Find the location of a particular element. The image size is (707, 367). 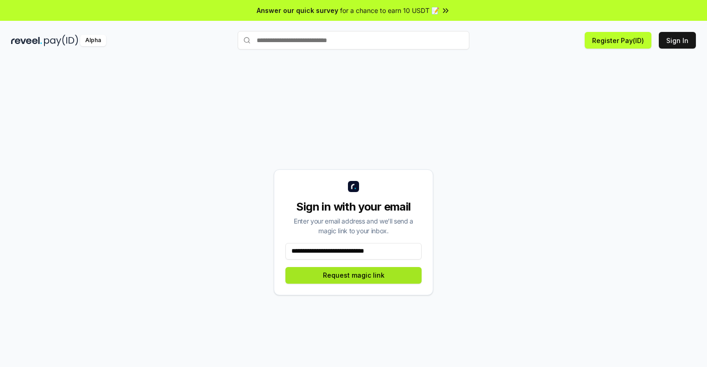

div: Sign in with your email is located at coordinates (354, 207).